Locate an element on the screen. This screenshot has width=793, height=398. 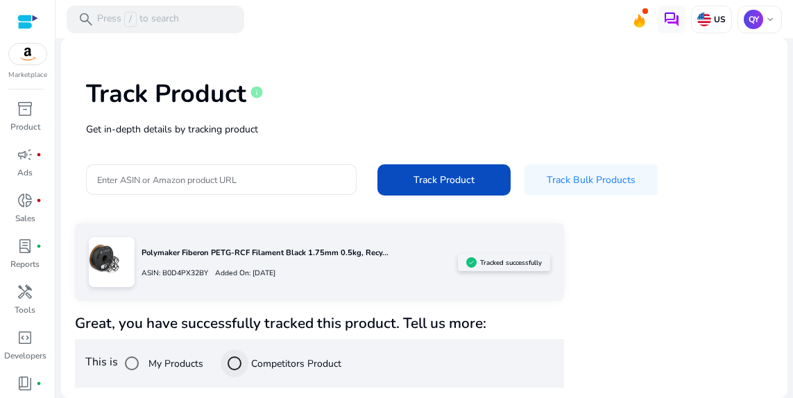
span: search is located at coordinates (86, 19).